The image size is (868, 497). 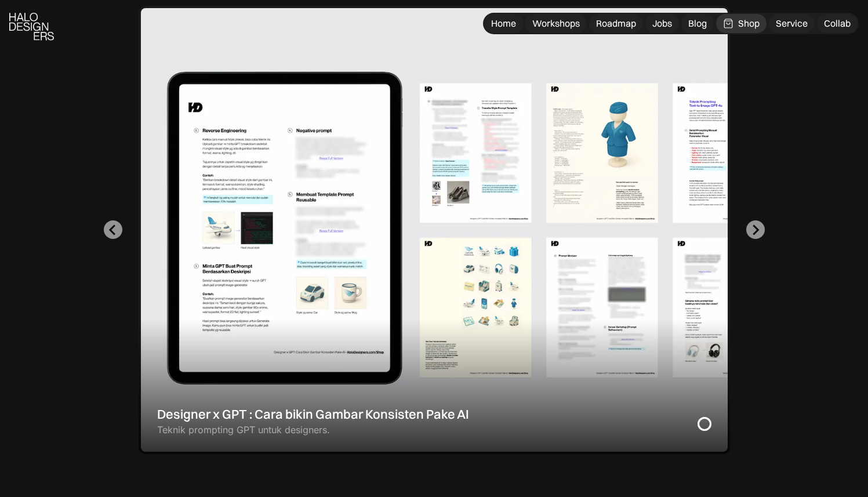 What do you see at coordinates (741, 23) in the screenshot?
I see `a: Shop` at bounding box center [741, 23].